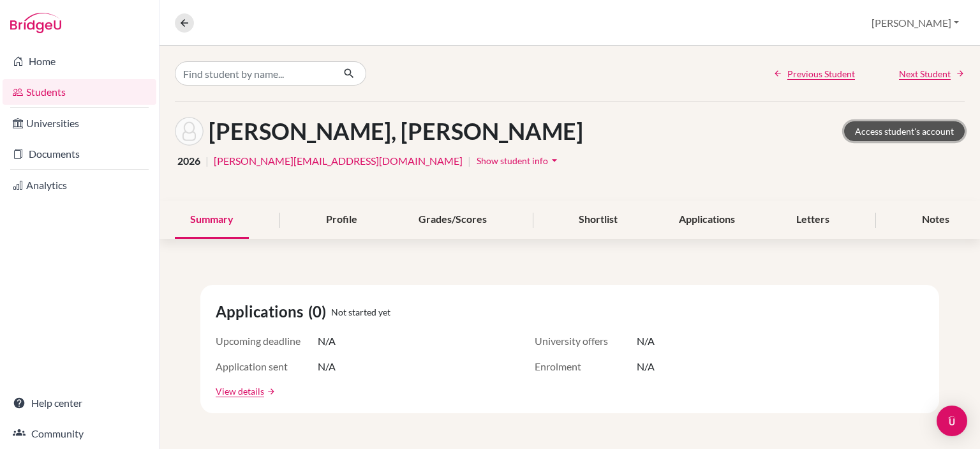 Image resolution: width=980 pixels, height=449 pixels. What do you see at coordinates (254, 73) in the screenshot?
I see `input: Find student by name...` at bounding box center [254, 73].